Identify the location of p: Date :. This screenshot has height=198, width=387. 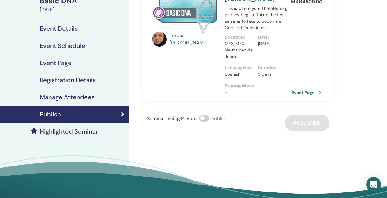
(272, 37).